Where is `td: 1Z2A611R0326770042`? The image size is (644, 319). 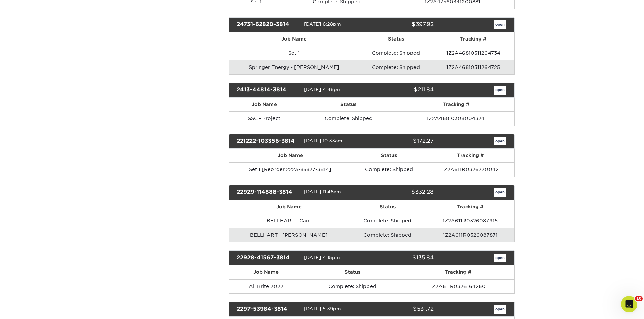 td: 1Z2A611R0326770042 is located at coordinates (470, 169).